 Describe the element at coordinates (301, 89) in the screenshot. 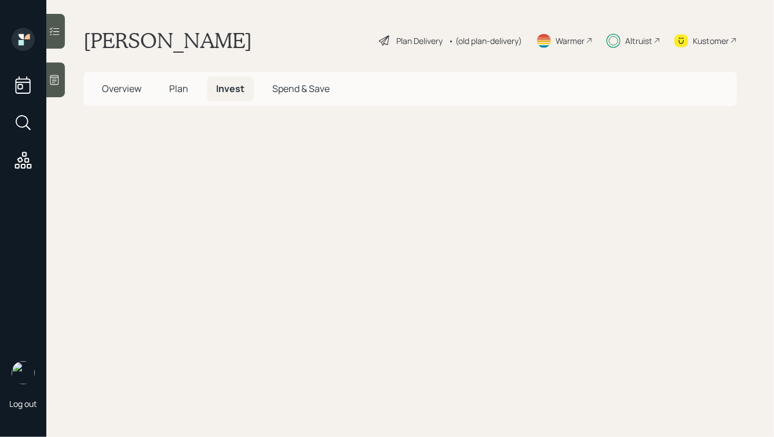

I see `span: Spend & Save` at that location.